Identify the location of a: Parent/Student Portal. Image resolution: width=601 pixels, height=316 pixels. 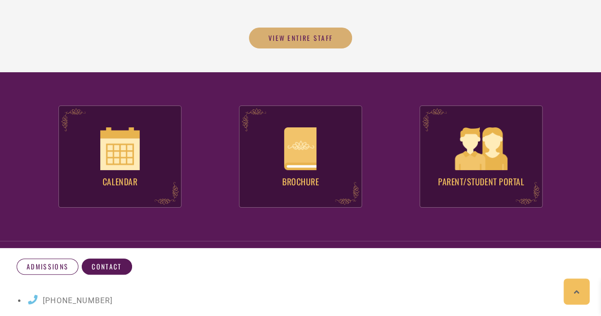
(481, 156).